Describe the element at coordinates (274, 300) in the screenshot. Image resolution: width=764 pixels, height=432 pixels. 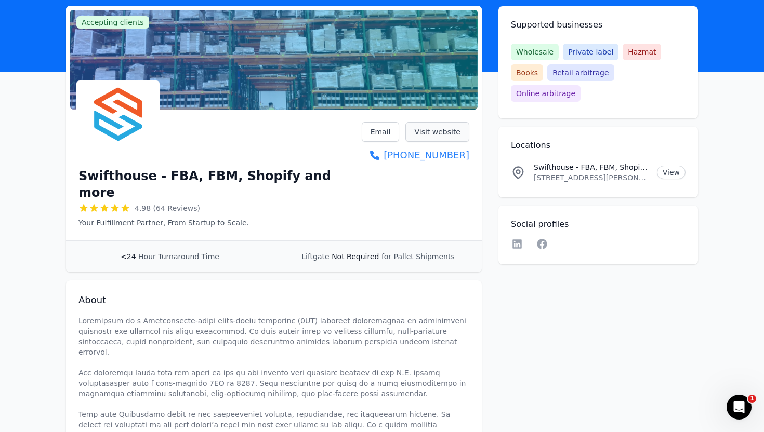
I see `h2: About` at that location.